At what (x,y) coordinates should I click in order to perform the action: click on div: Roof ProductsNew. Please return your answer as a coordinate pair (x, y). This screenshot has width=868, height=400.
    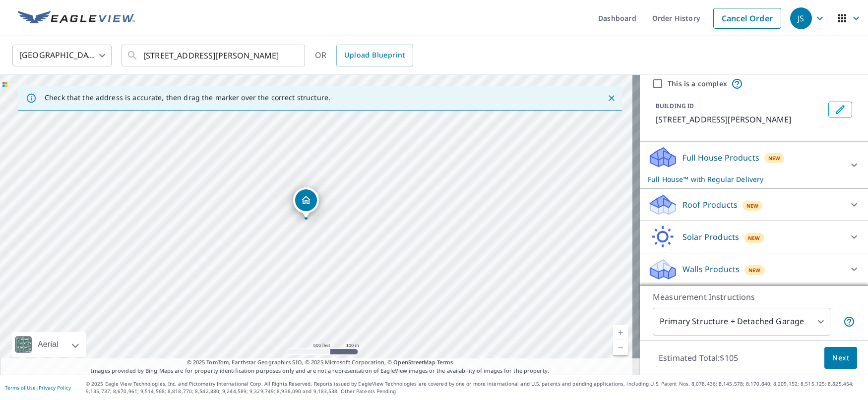
    Looking at the image, I should click on (754, 205).